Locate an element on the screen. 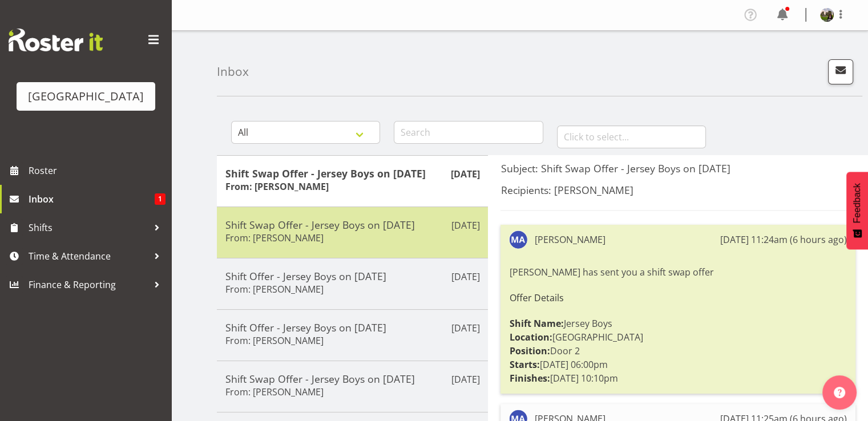  h4: Inbox is located at coordinates (233, 71).